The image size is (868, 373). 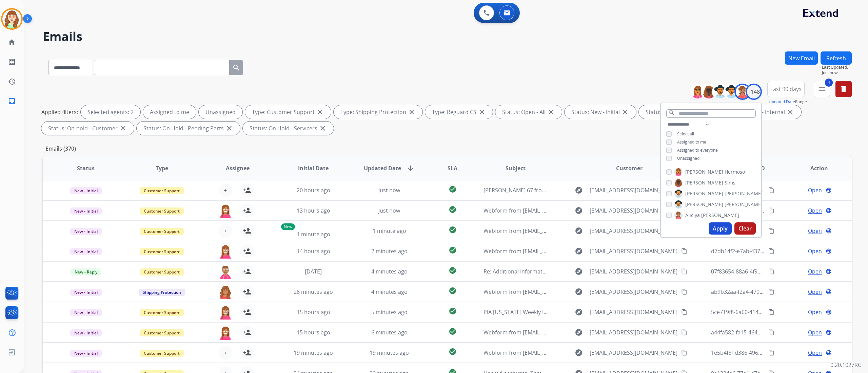 What do you see at coordinates (378, 112) in the screenshot?
I see `div: Type: Shipping Protection` at bounding box center [378, 112].